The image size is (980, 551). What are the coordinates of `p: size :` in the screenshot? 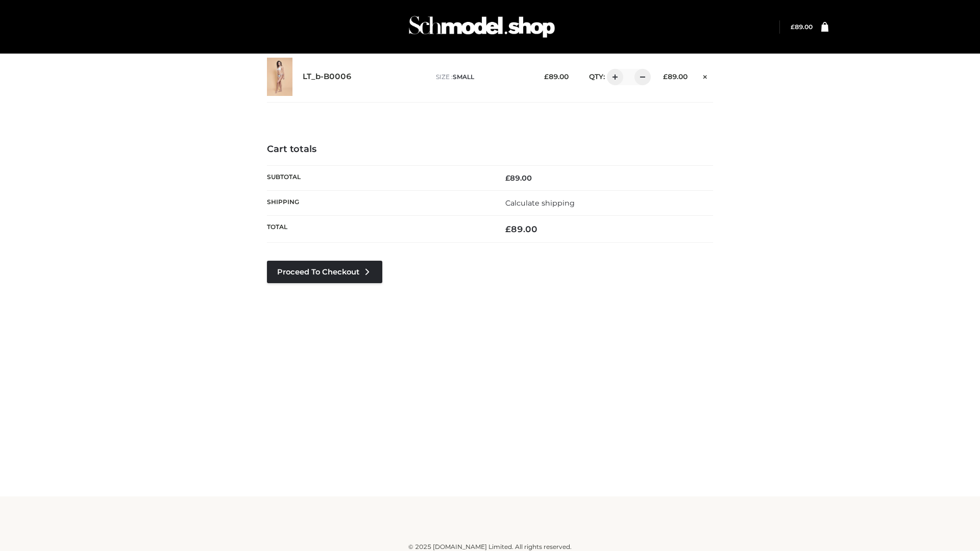 It's located at (482, 77).